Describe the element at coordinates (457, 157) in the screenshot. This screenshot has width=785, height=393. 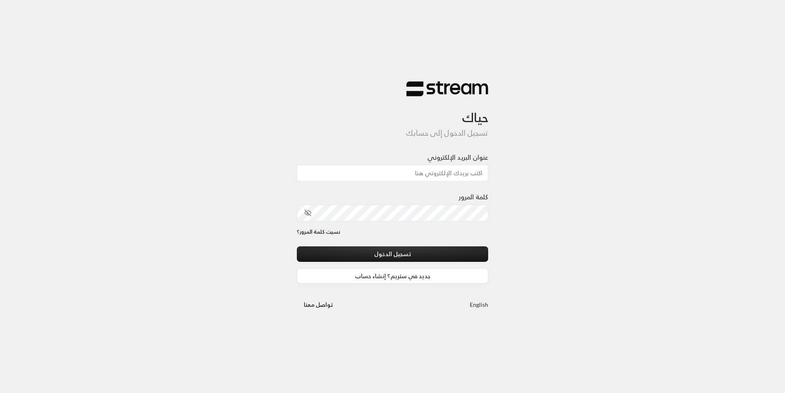
I see `label: عنوان البريد الإلكتروني` at that location.